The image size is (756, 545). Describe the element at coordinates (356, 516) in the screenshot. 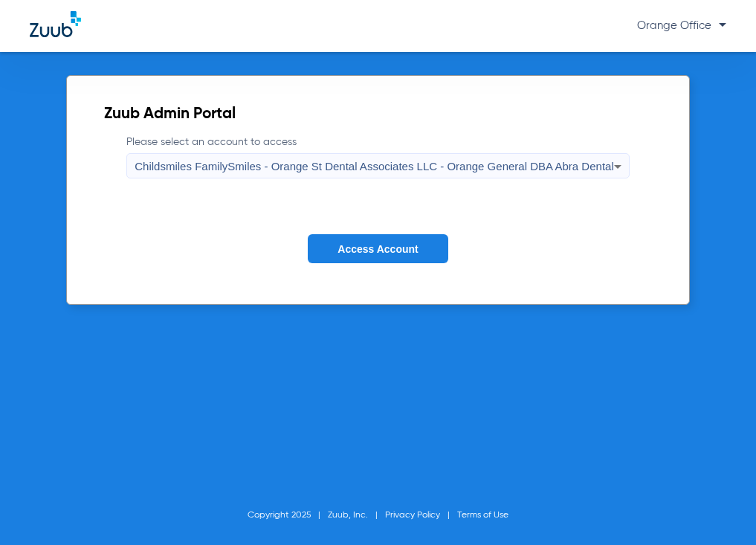

I see `li: Zuub, Inc.` at that location.